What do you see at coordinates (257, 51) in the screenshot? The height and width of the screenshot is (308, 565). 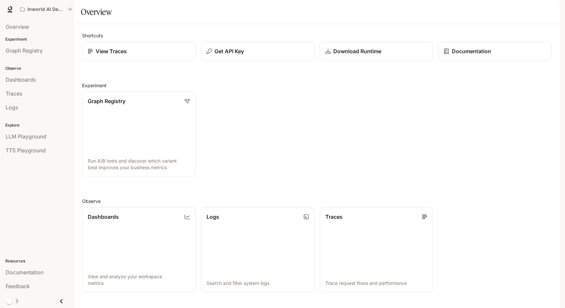 I see `button: Get API Key` at bounding box center [257, 51].